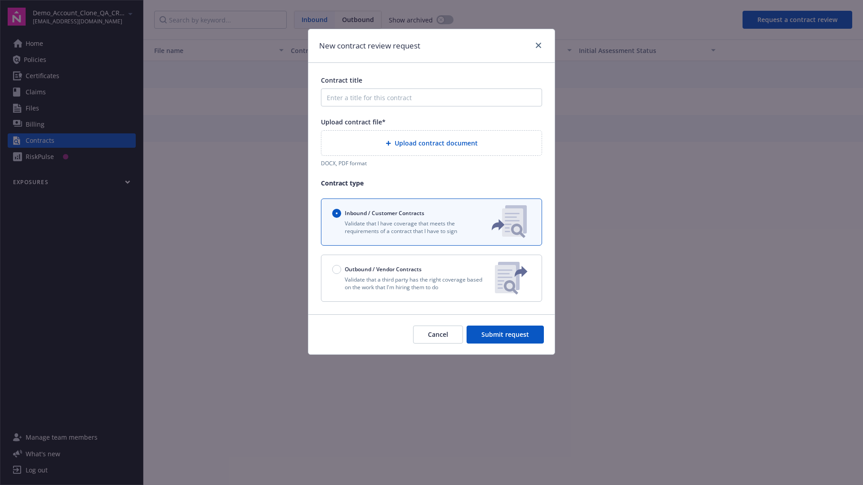  I want to click on input: Inbound / Customer Contracts, so click(337, 214).